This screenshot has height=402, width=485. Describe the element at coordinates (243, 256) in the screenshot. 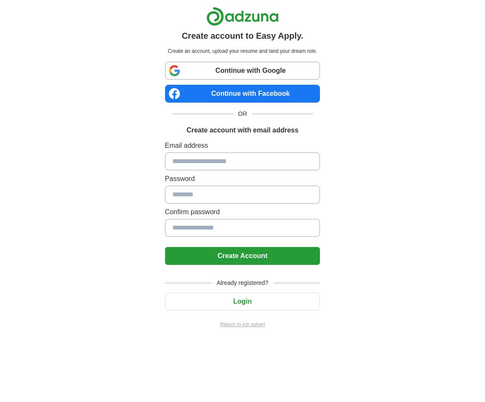

I see `button: Create Account` at that location.